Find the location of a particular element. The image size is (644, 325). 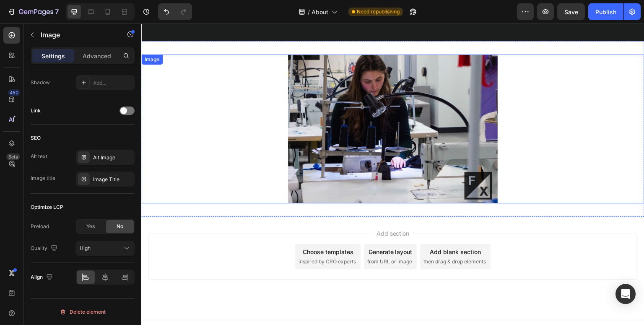

span: Yes is located at coordinates (90, 226).